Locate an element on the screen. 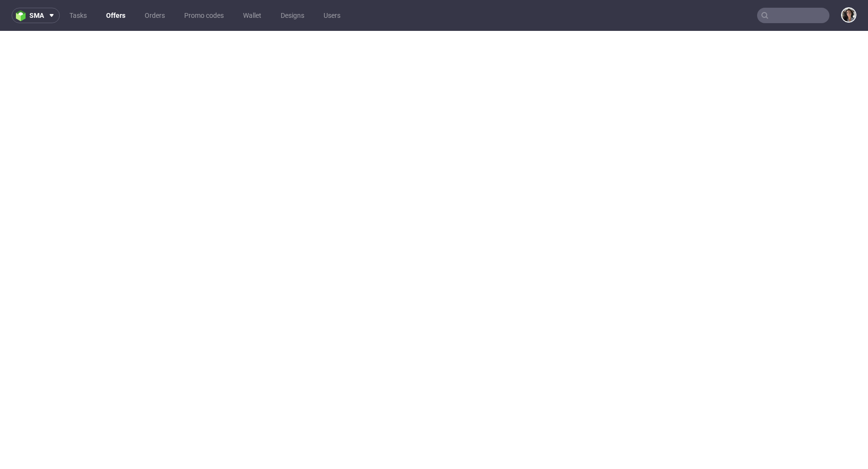 The width and height of the screenshot is (868, 469). button: sma is located at coordinates (36, 15).